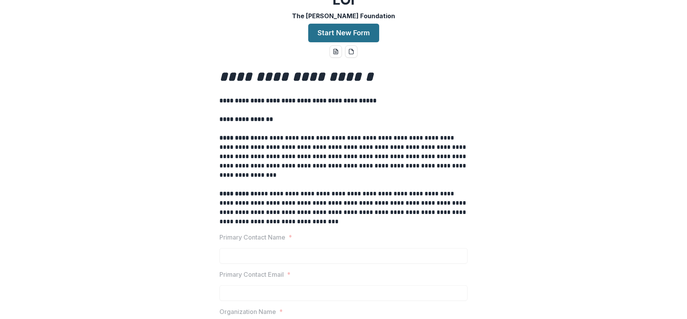  Describe the element at coordinates (336, 52) in the screenshot. I see `button: word-download` at that location.